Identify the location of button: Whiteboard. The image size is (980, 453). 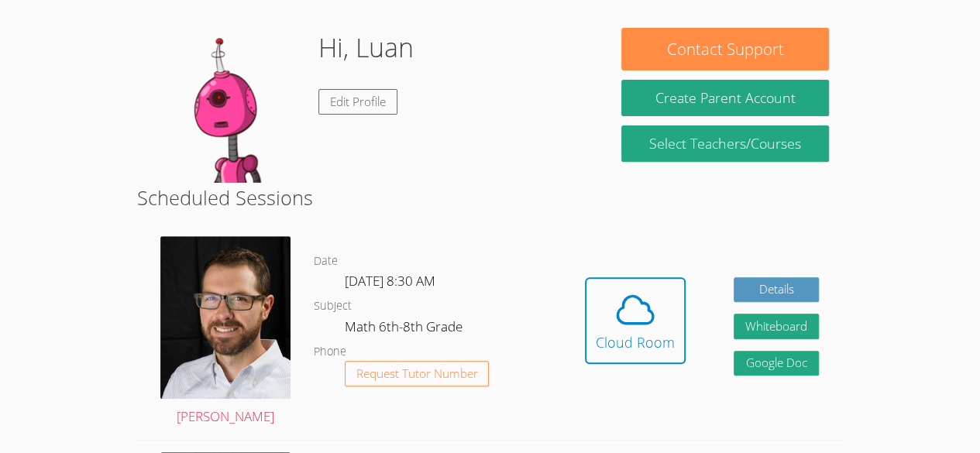
(776, 326).